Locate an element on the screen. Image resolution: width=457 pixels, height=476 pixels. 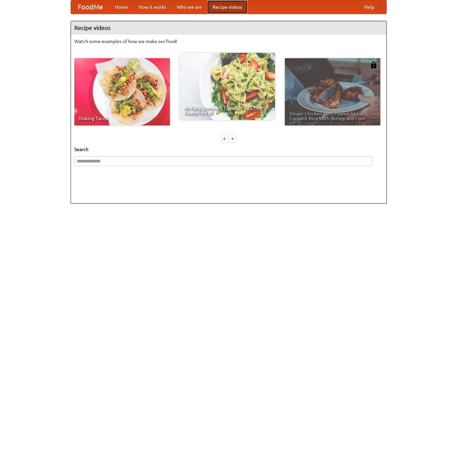
span: An Easy, Summery Tomato Pasta That's Ready for Fall is located at coordinates (227, 111).